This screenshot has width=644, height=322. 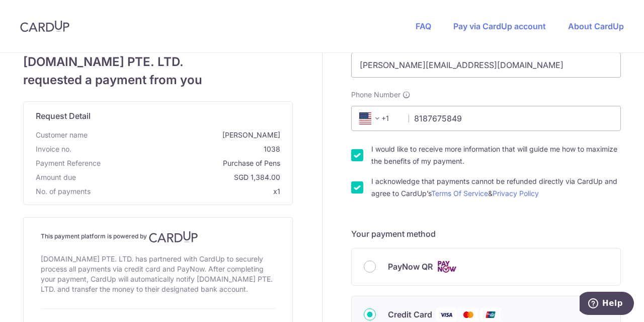 What do you see at coordinates (63, 116) in the screenshot?
I see `span: translation missing: en.request_detail` at bounding box center [63, 116].